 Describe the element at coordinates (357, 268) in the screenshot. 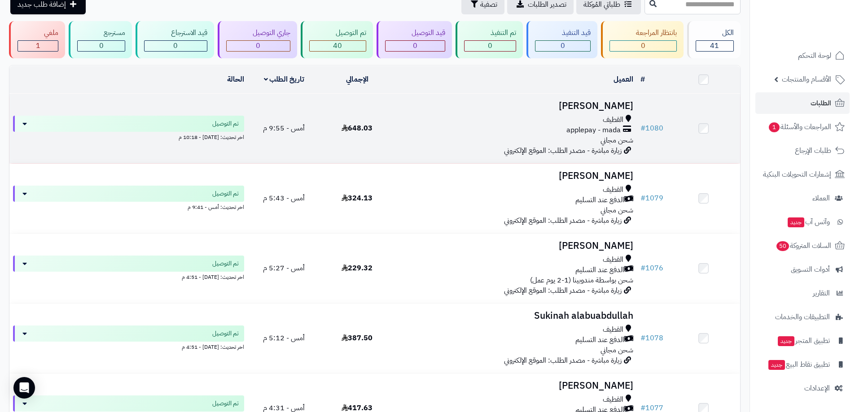

I see `span: 229.32` at that location.